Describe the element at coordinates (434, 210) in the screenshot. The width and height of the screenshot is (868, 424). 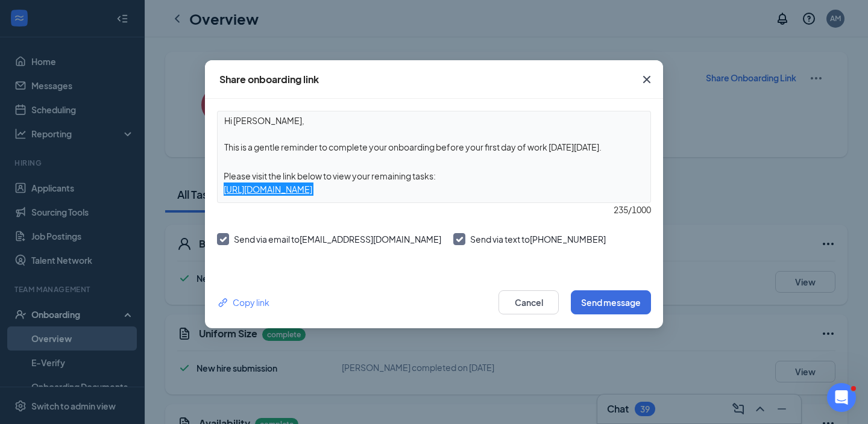
I see `div: 235 / 1000` at that location.